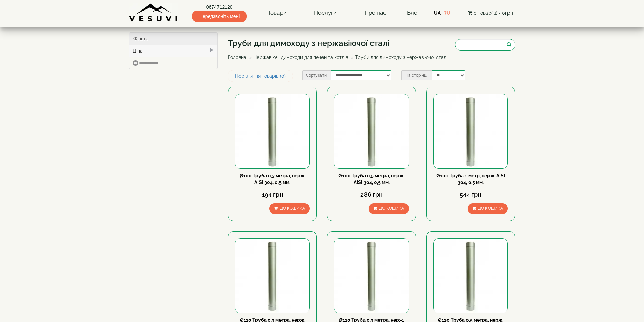 This screenshot has width=644, height=322. I want to click on a: Послуги, so click(326, 13).